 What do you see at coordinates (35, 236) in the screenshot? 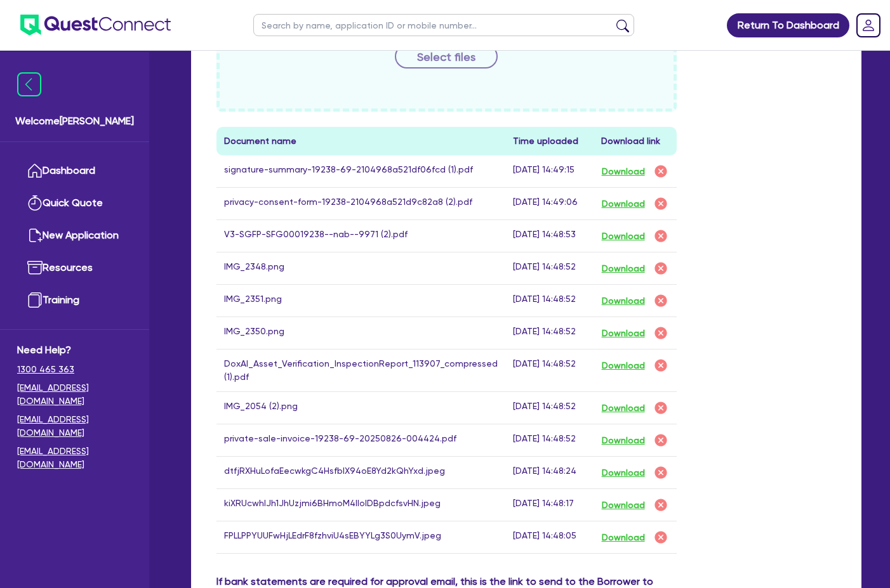
I see `img: new-application` at bounding box center [35, 236].